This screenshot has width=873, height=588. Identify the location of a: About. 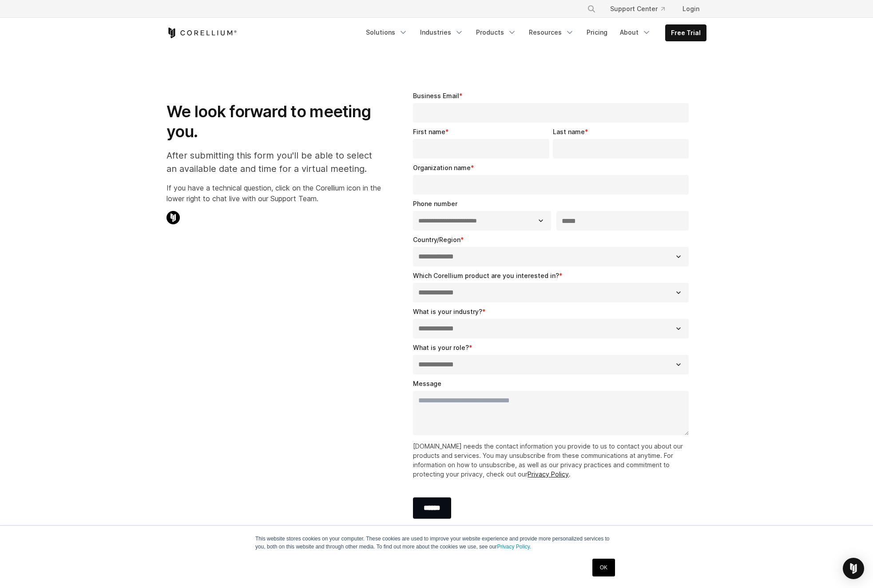
(635, 32).